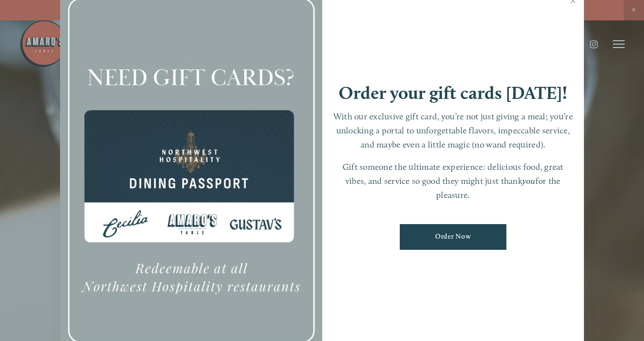  What do you see at coordinates (453, 237) in the screenshot?
I see `a: Order Now` at bounding box center [453, 237].